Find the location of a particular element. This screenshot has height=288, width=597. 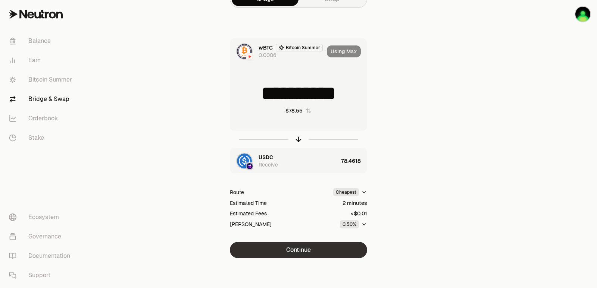

a: Earn is located at coordinates (42, 60).